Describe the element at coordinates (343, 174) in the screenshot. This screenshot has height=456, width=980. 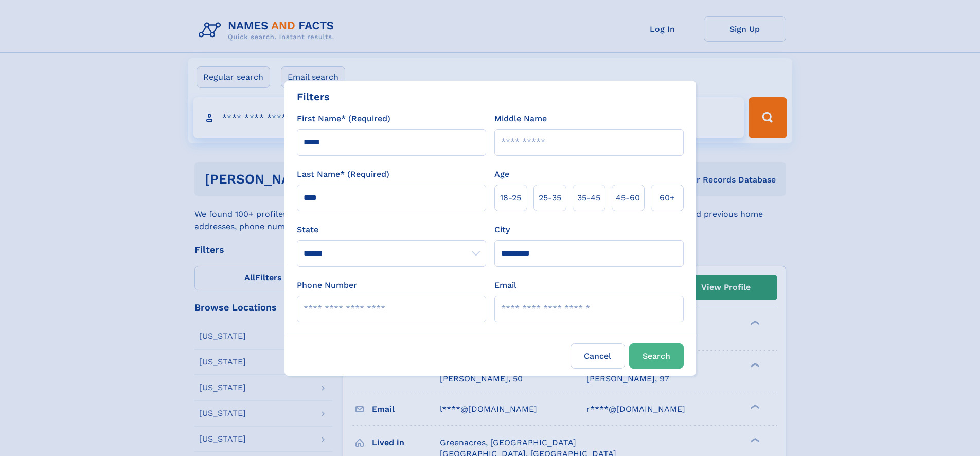
I see `label: Last Name* (Required)` at that location.